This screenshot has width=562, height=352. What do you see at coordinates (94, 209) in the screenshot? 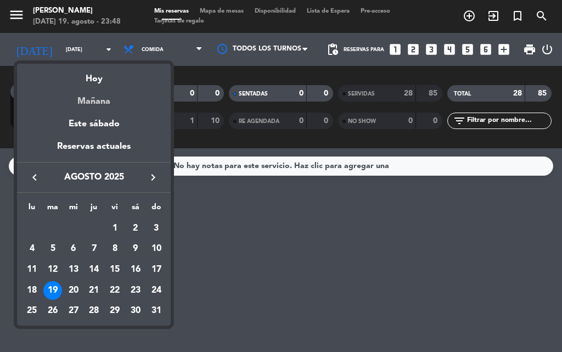
I see `th: jueves` at bounding box center [94, 209].